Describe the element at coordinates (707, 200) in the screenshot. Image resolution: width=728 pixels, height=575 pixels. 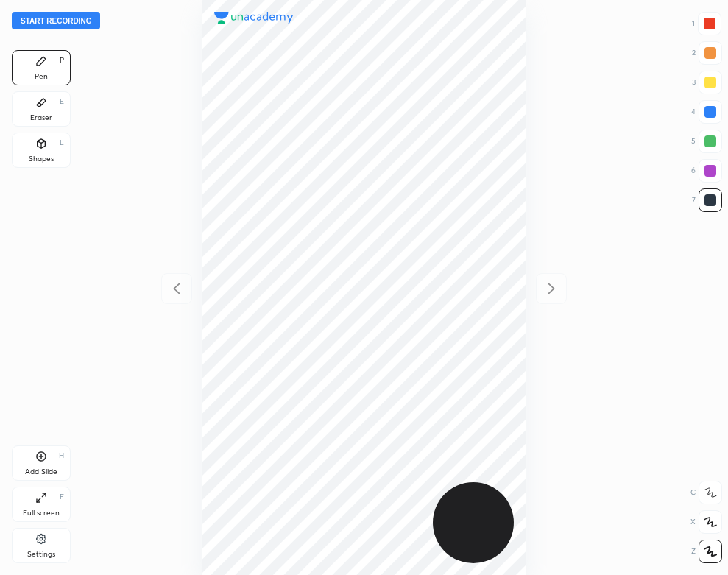
I see `div: 7` at that location.